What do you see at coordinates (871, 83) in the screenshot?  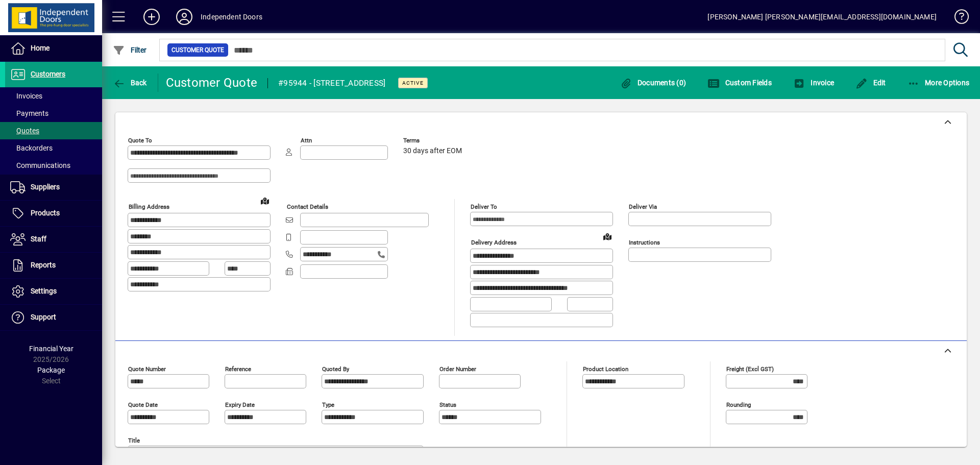 I see `button: Edit` at bounding box center [871, 83].